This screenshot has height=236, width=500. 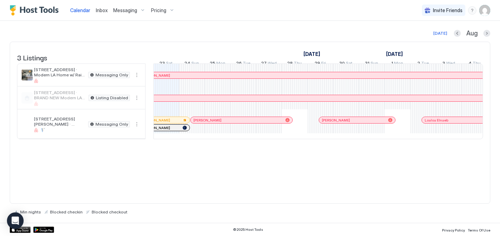 What do you see at coordinates (162, 64) in the screenshot?
I see `span: 23` at bounding box center [162, 64].